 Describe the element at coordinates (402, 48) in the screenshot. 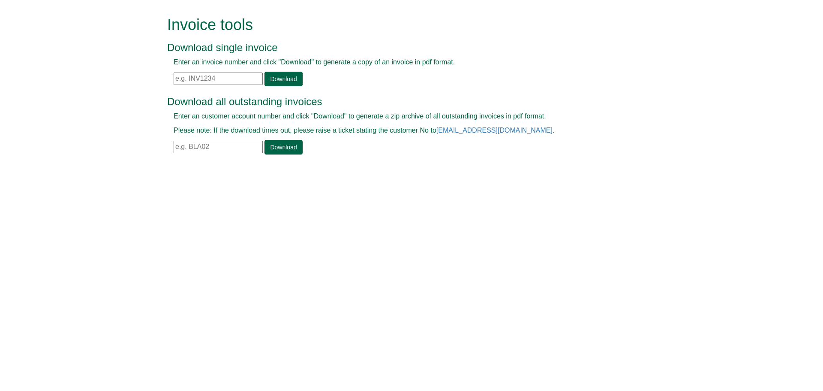

I see `h3: Download single invoice` at that location.